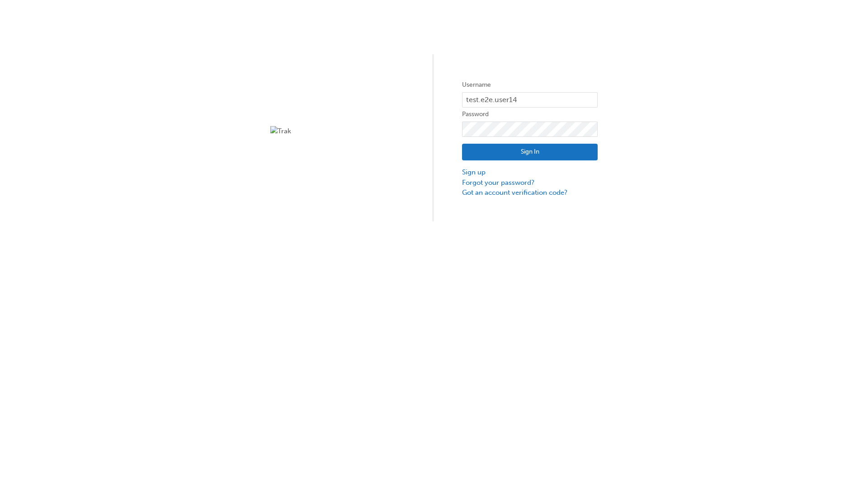 The width and height of the screenshot is (868, 488). I want to click on img: Trak, so click(338, 131).